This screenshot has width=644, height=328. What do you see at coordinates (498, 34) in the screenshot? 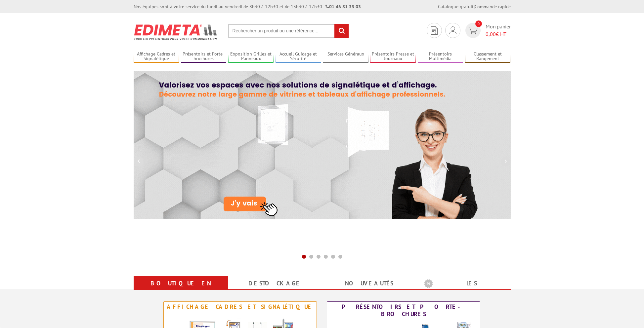
I see `span: € HT` at bounding box center [498, 34].